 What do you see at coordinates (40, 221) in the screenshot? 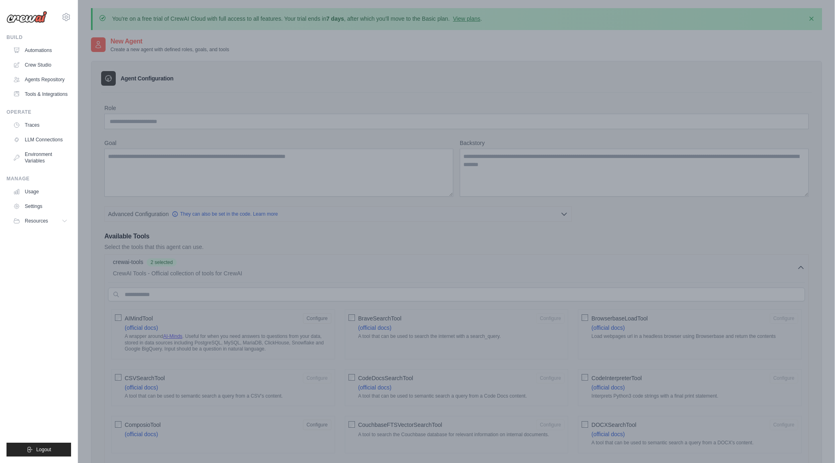
I see `button: Resources` at bounding box center [40, 221].